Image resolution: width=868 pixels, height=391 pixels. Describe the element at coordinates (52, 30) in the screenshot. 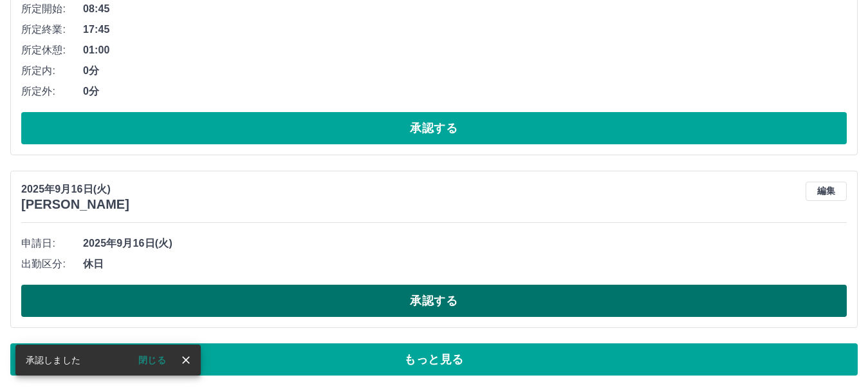

I see `span: 所定終業:` at that location.